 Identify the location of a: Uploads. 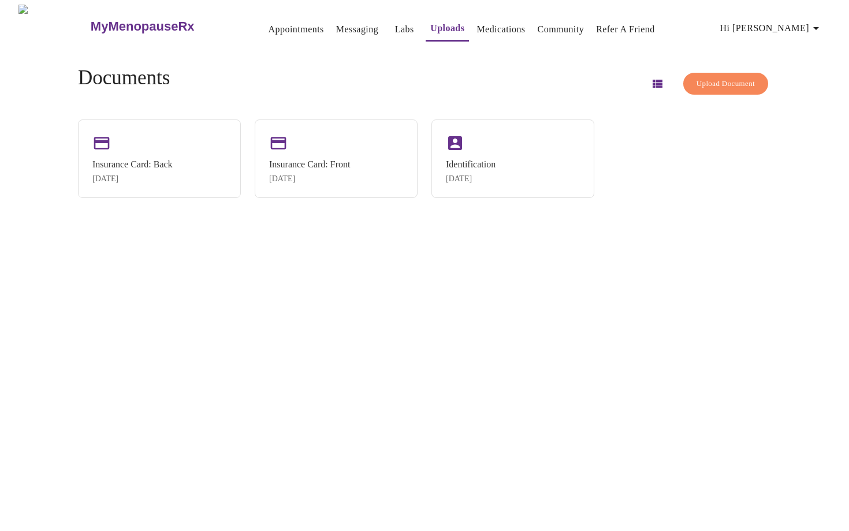
(447, 28).